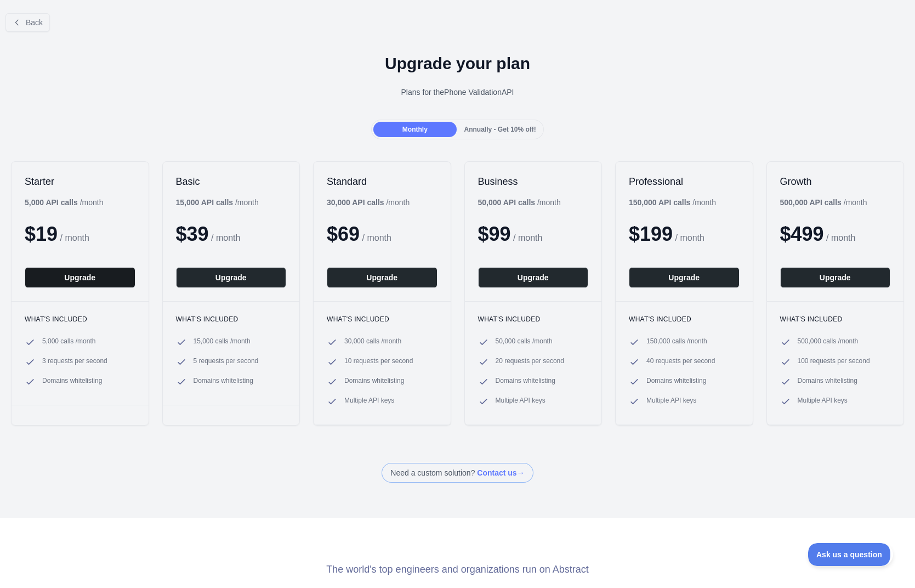 Image resolution: width=915 pixels, height=588 pixels. I want to click on h2: Business, so click(534, 182).